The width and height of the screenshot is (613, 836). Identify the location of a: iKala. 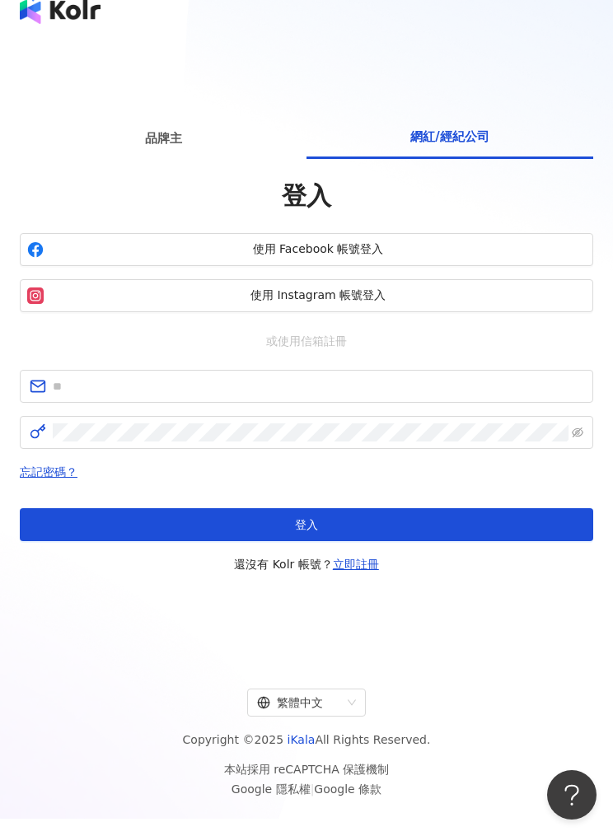
(301, 739).